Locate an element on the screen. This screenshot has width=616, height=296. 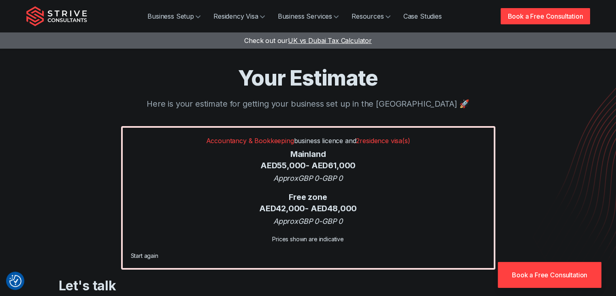
span: 2 residence visa(s) is located at coordinates (383, 141).